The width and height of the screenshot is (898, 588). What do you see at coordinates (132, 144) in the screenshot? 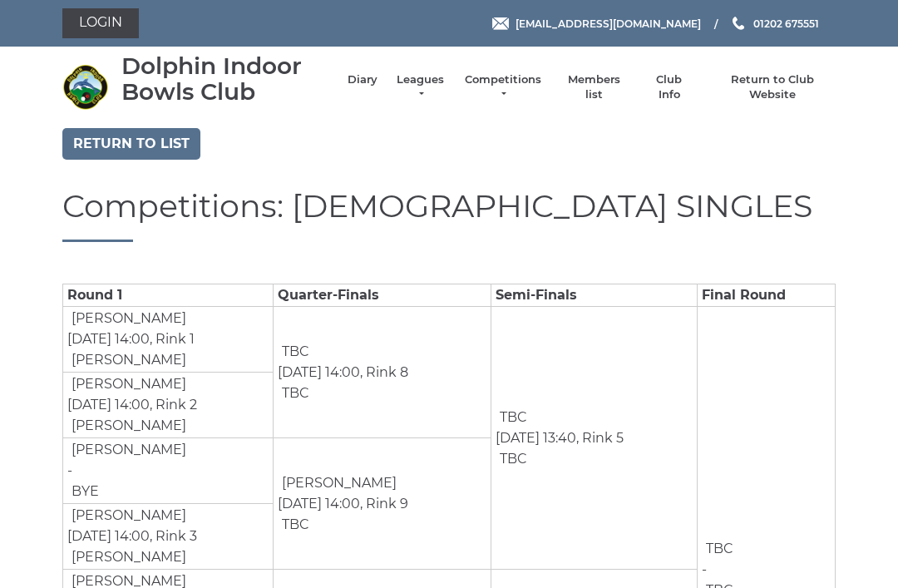
I see `a: Return to list` at bounding box center [132, 144].